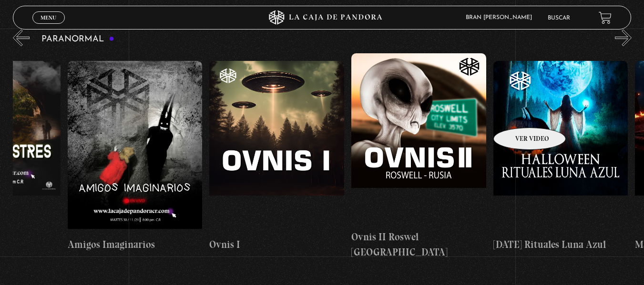 The width and height of the screenshot is (644, 285). Describe the element at coordinates (48, 18) in the screenshot. I see `span: Menu` at that location.